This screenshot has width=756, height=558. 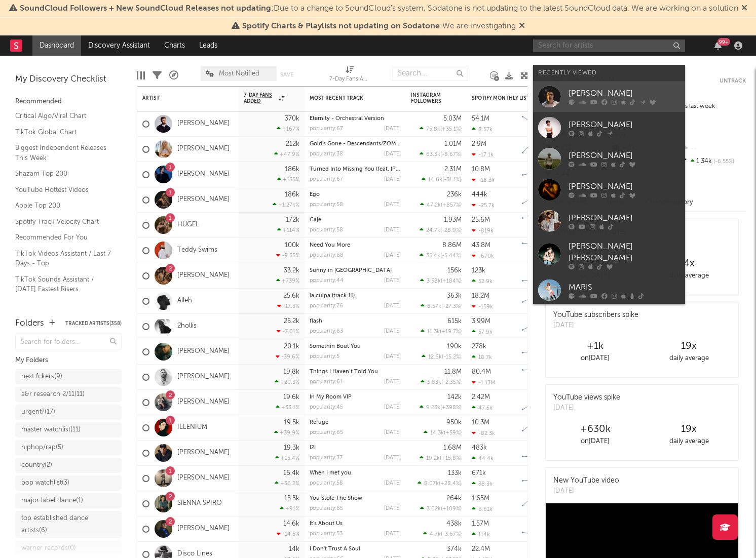 I want to click on div: daily average, so click(x=689, y=442).